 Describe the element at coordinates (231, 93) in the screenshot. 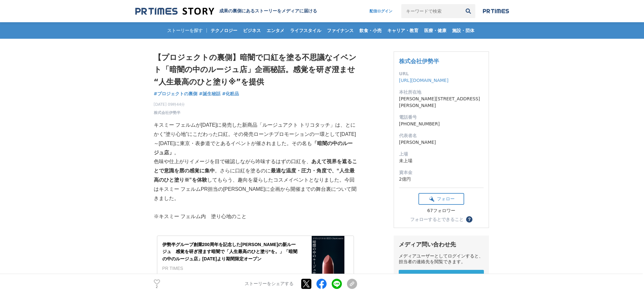

I see `a: #化粧品` at that location.